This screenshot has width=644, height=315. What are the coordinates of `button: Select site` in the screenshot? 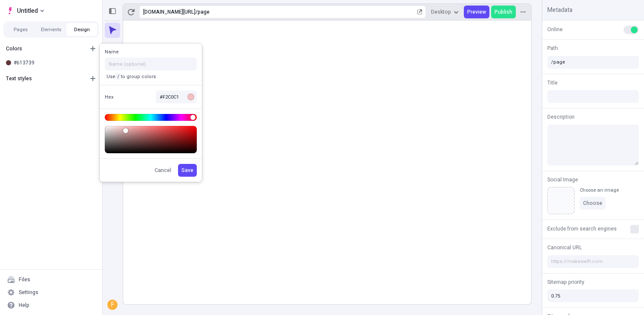 It's located at (25, 11).